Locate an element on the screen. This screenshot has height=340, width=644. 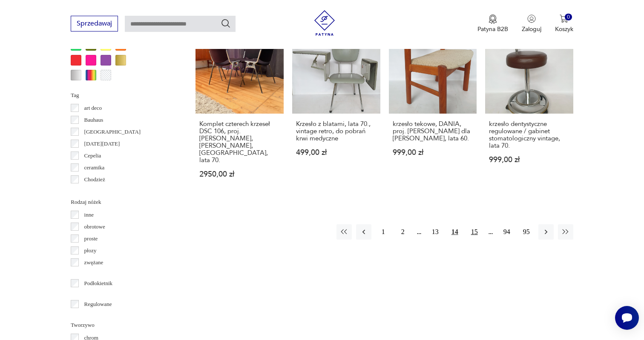
a: Sprzedawaj is located at coordinates (94, 24).